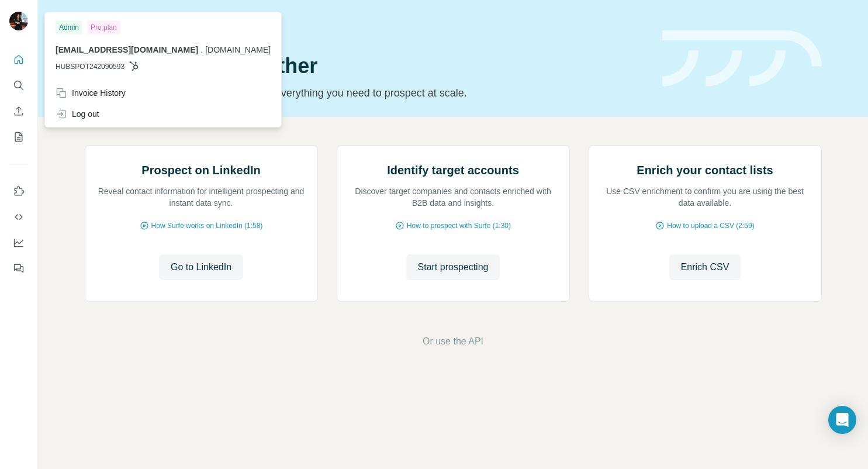  I want to click on h2: Identify target accounts, so click(453, 170).